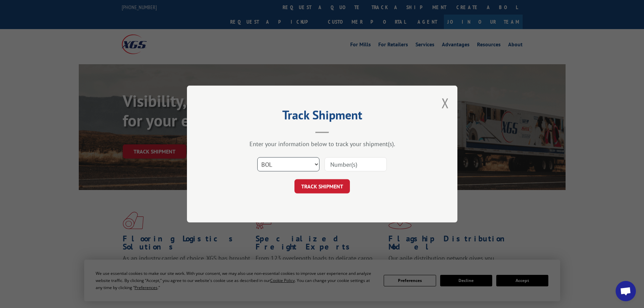 This screenshot has height=308, width=644. I want to click on input: Number(s), so click(355, 164).